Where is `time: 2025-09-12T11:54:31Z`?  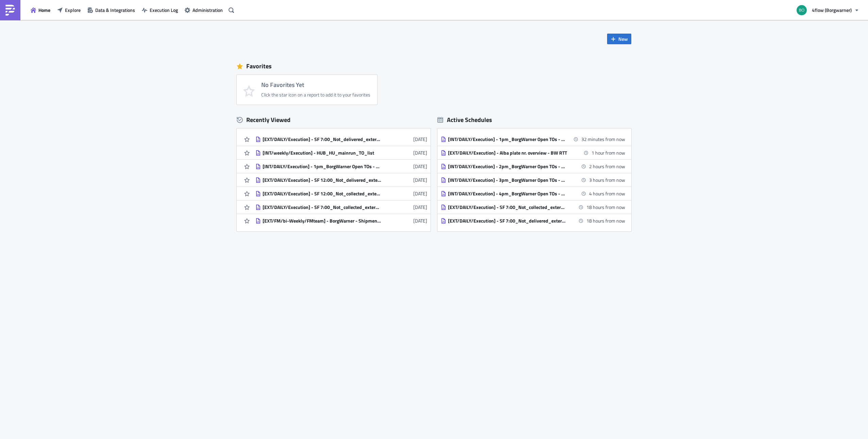 time: 2025-09-12T11:54:31Z is located at coordinates (420, 207).